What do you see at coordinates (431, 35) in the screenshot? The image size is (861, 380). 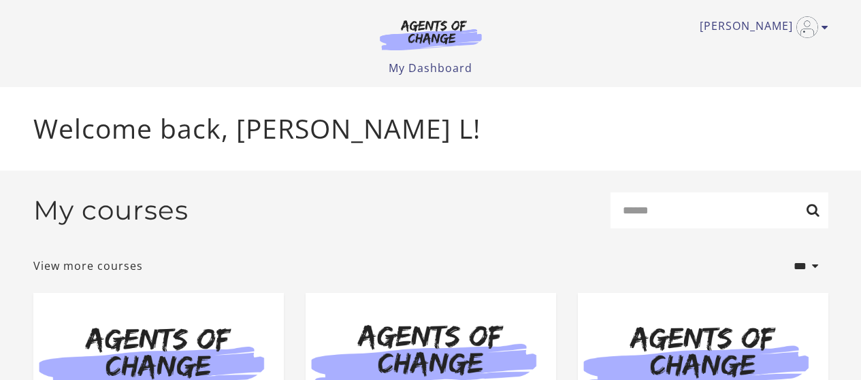 I see `img: Agents of Change Logo` at bounding box center [431, 35].